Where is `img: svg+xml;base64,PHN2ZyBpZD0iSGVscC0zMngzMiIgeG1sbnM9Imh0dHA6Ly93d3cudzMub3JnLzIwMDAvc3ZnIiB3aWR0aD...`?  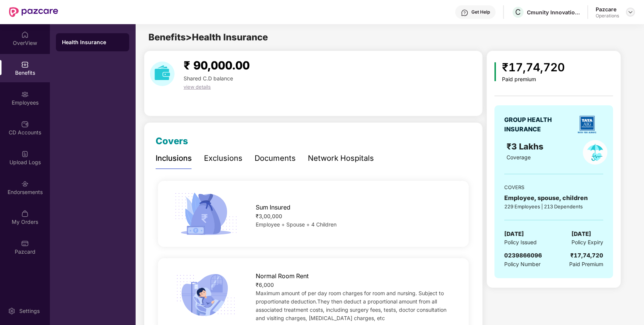 img: svg+xml;base64,PHN2ZyBpZD0iSGVscC0zMngzMiIgeG1sbnM9Imh0dHA6Ly93d3cudzMub3JnLzIwMDAvc3ZnIiB3aWR0aD... is located at coordinates (465, 13).